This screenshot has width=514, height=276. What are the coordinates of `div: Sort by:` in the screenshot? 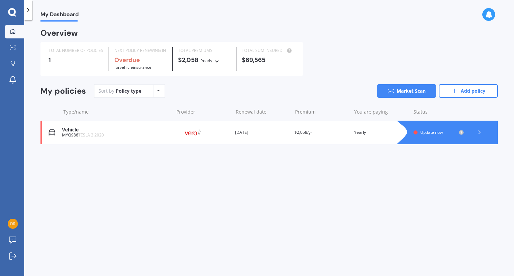 It's located at (120, 91).